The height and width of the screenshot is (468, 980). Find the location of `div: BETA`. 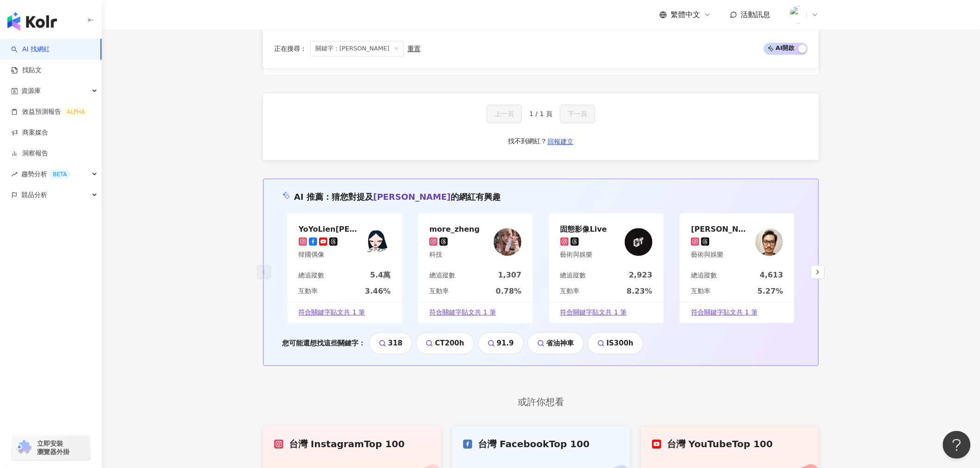

div: BETA is located at coordinates (60, 174).